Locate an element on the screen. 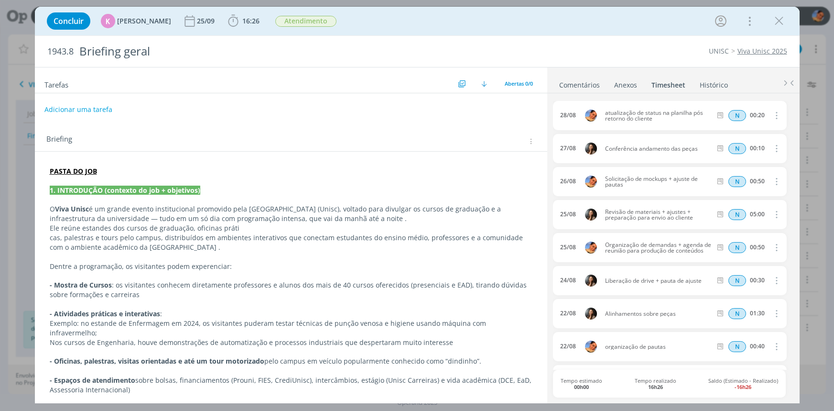 This screenshot has height=411, width=834. span: Saldo (Estimado - Realizado) is located at coordinates (743, 383).